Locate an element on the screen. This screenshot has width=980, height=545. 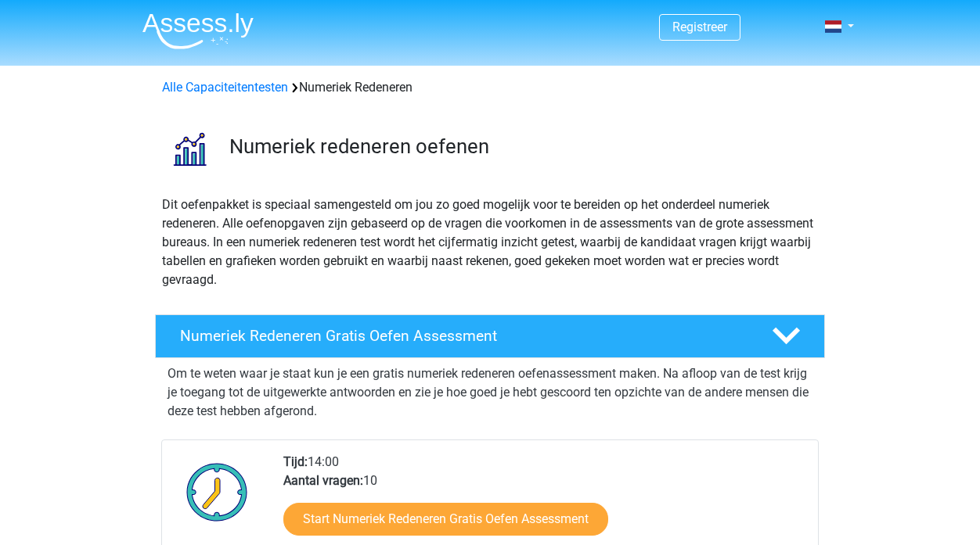
p: Dit oefenpakket is speciaal samengesteld om jou zo goed mogelijk voor te bereiden op het onderdee... is located at coordinates (490, 242).